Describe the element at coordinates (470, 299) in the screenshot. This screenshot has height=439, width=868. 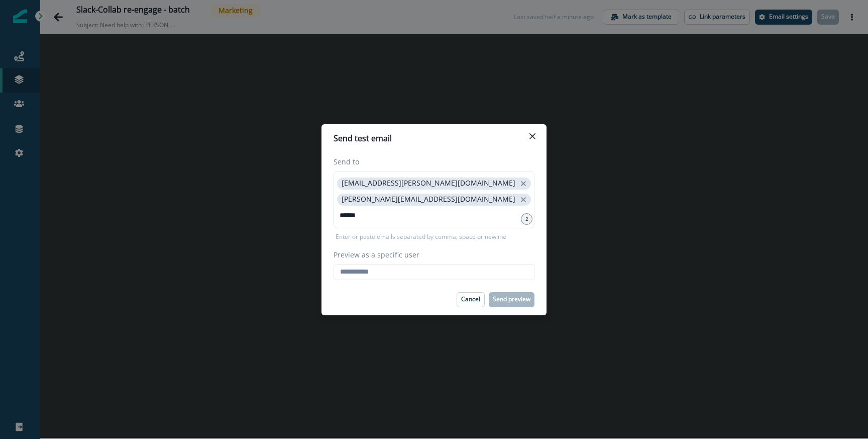
I see `p: Cancel` at that location.